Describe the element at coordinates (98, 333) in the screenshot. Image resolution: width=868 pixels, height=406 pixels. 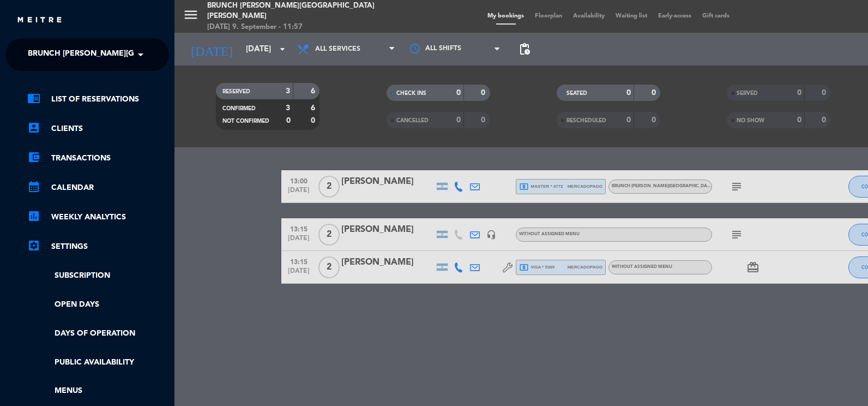
I see `a: Days of operation` at that location.